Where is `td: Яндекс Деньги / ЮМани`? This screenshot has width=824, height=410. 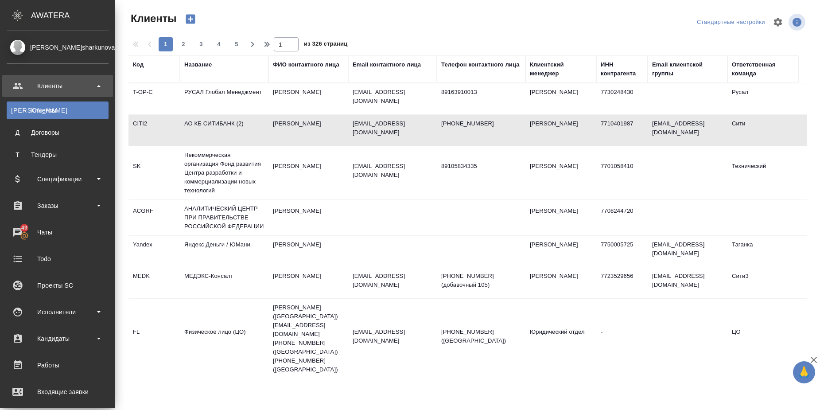
td: Яндекс Деньги / ЮМани is located at coordinates (224, 251).